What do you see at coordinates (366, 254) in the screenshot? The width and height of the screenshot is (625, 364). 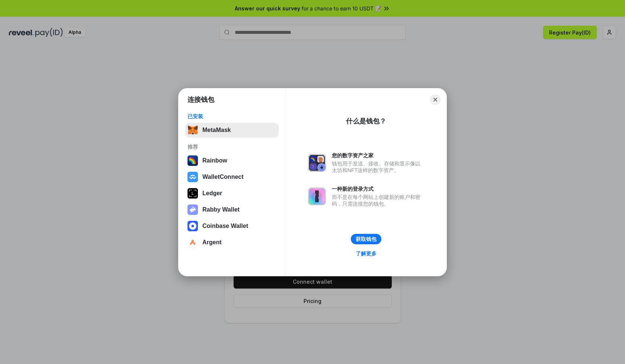 I see `a: 了解更多` at bounding box center [366, 254].